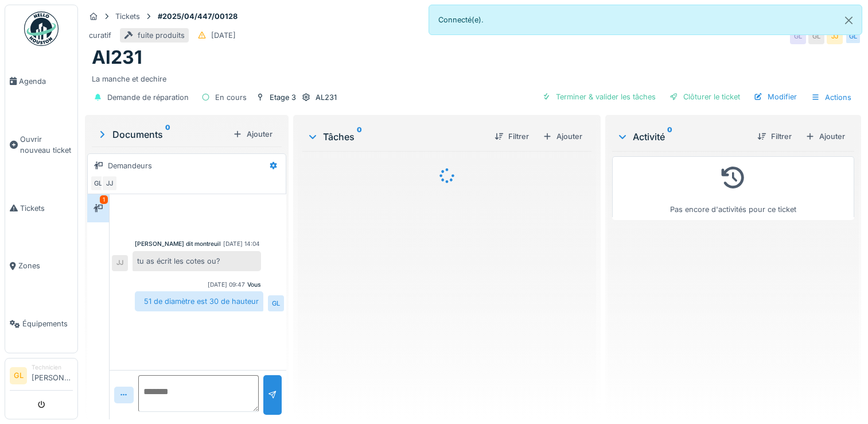 This screenshot has width=868, height=424. What do you see at coordinates (100, 35) in the screenshot?
I see `div: curatif` at bounding box center [100, 35].